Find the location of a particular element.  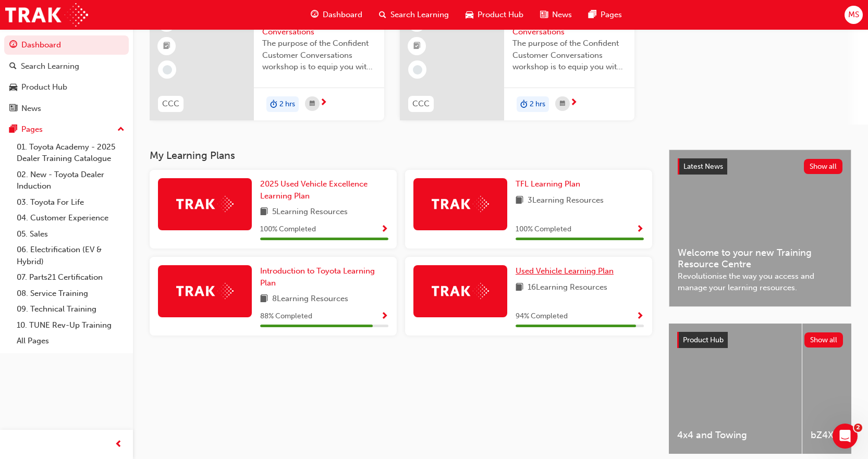

a: Introduction to Toyota Learning Plan is located at coordinates (324, 277).